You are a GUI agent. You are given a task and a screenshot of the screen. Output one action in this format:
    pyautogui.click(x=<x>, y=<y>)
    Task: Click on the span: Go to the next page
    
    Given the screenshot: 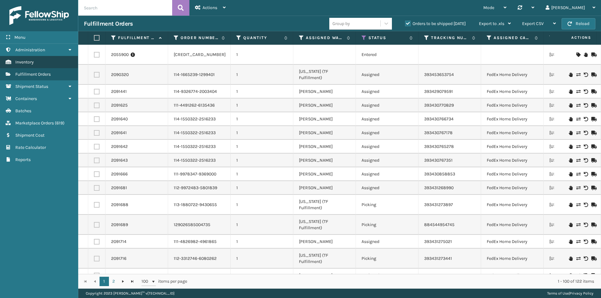 What is the action you would take?
    pyautogui.click(x=123, y=282)
    